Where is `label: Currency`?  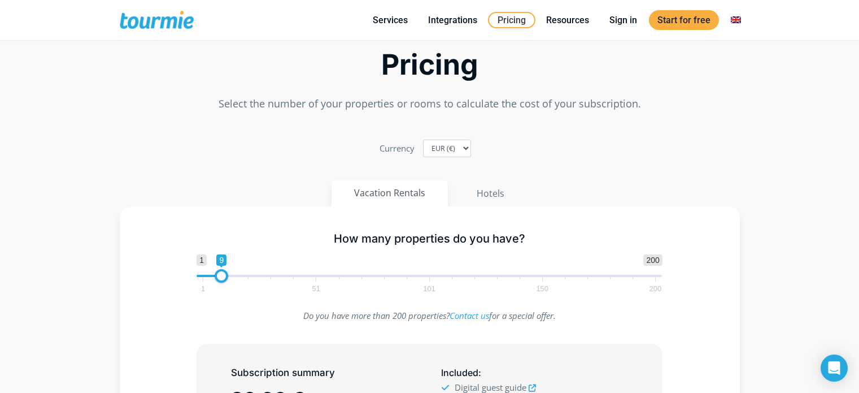
label: Currency is located at coordinates (397, 148).